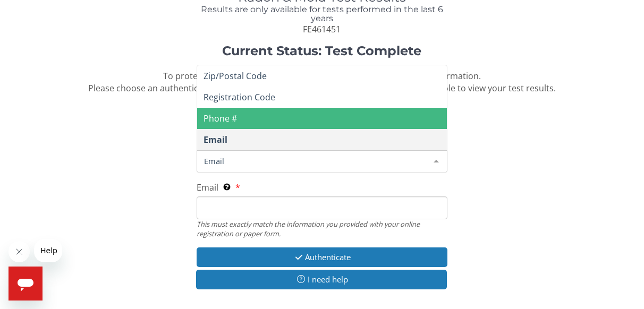 The width and height of the screenshot is (644, 309). I want to click on span: To protect your confidential test results, we need to confirm some information. Please choose an ..., so click(322, 81).